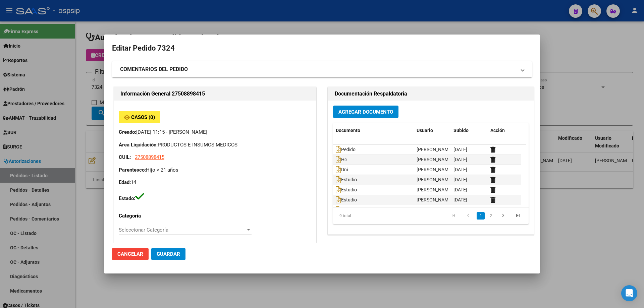 Image resolution: width=644 pixels, height=308 pixels. I want to click on button: Guardar, so click(169, 254).